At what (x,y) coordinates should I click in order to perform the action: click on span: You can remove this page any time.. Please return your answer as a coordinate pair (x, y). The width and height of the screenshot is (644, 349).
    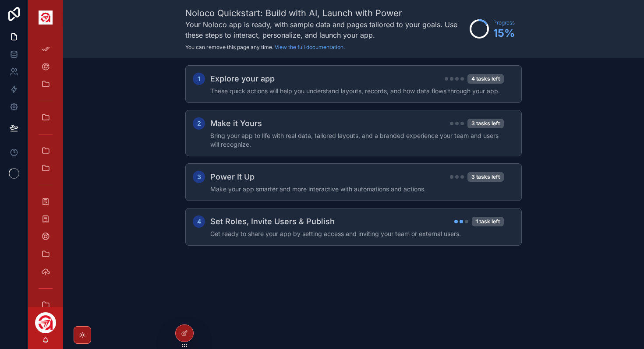
    Looking at the image, I should click on (229, 47).